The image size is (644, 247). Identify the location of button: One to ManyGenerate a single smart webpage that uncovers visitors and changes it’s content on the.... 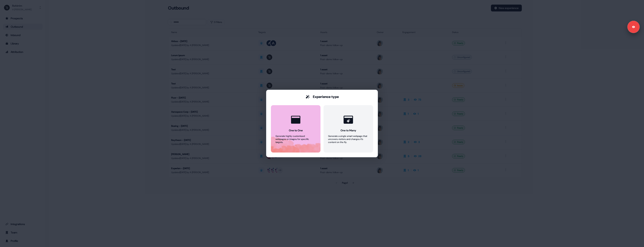
(349, 129).